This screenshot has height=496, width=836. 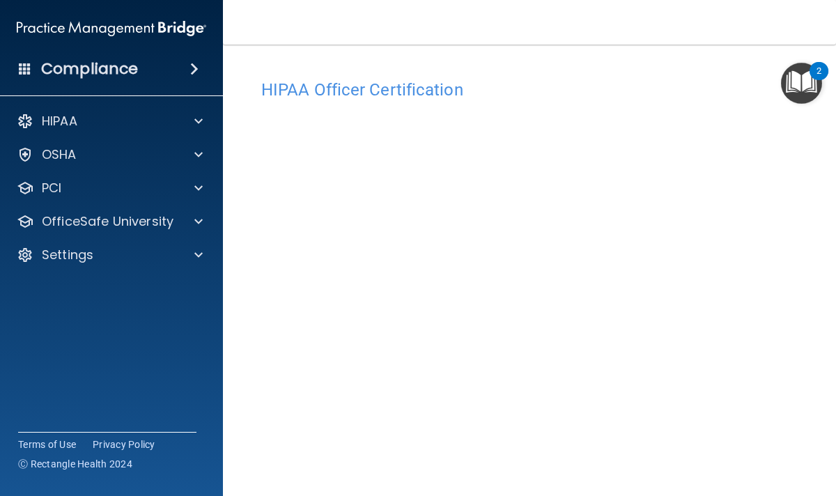 I want to click on p: HIPAA, so click(x=59, y=121).